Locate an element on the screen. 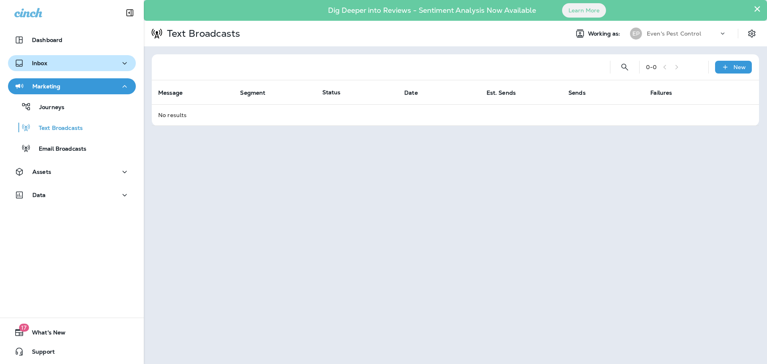 The width and height of the screenshot is (767, 364). button: Text Broadcasts is located at coordinates (72, 127).